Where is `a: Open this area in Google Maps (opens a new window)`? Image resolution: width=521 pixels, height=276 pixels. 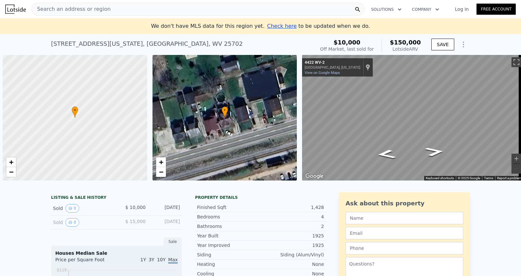
a: Open this area in Google Maps (opens a new window) is located at coordinates (315, 176).